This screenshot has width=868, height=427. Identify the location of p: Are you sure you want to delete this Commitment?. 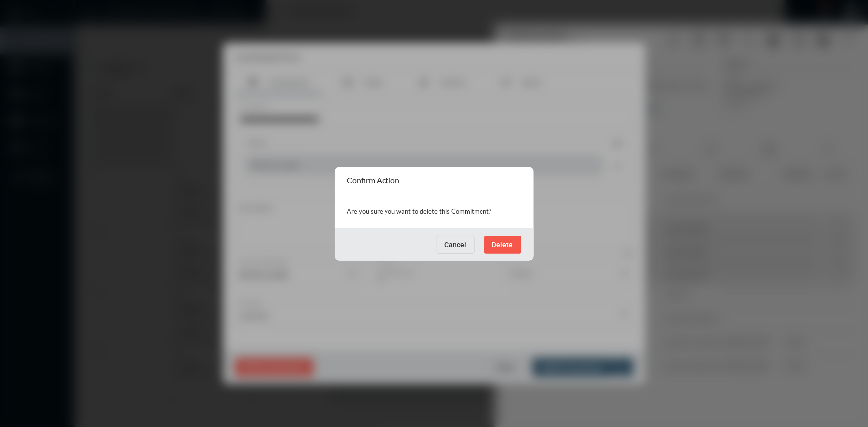
(434, 211).